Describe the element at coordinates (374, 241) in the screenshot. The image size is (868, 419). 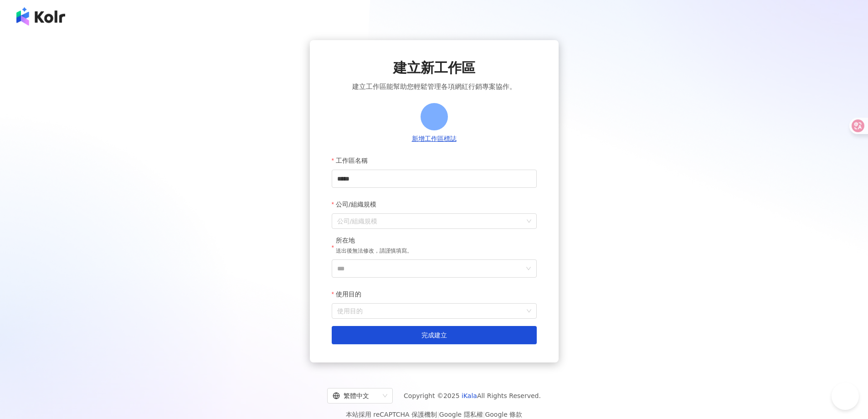
I see `div: 所在地` at that location.